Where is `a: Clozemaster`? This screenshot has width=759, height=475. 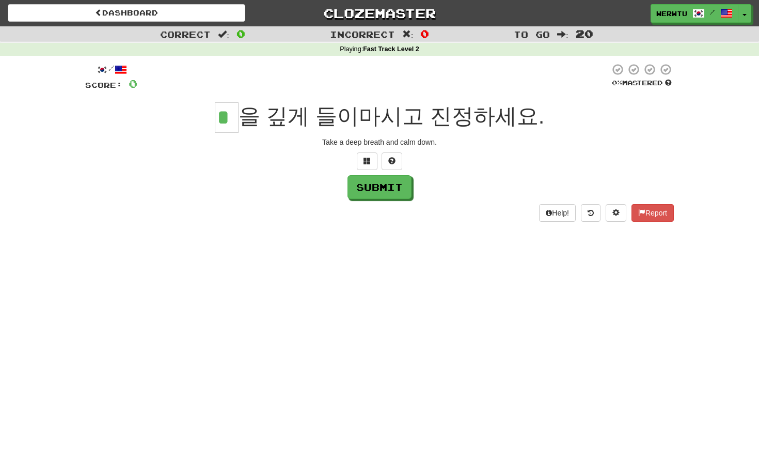 a: Clozemaster is located at coordinates (380, 13).